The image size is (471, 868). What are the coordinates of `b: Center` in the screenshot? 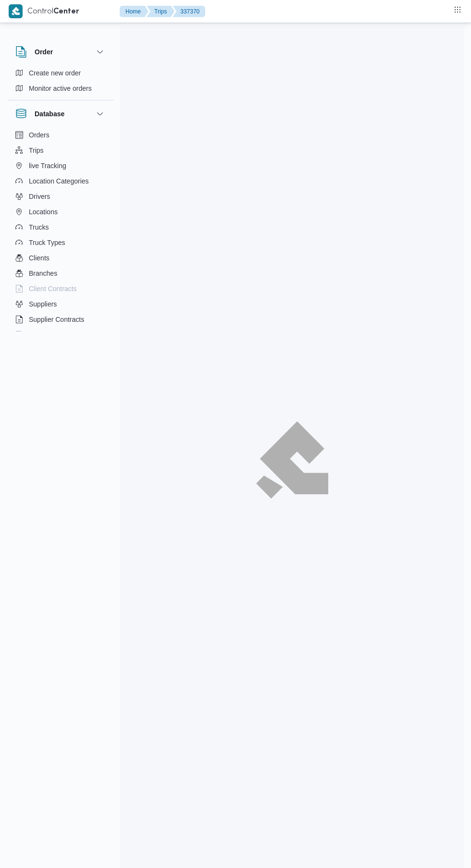 It's located at (66, 12).